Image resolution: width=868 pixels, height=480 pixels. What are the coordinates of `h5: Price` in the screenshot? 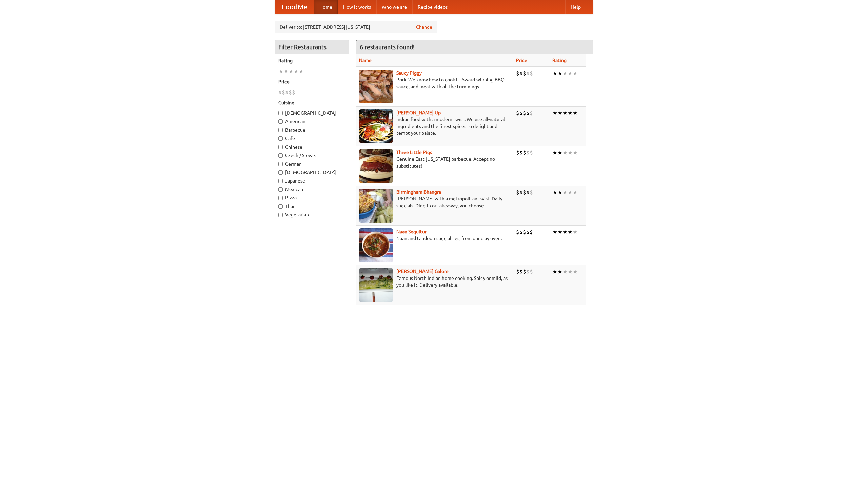 It's located at (312, 82).